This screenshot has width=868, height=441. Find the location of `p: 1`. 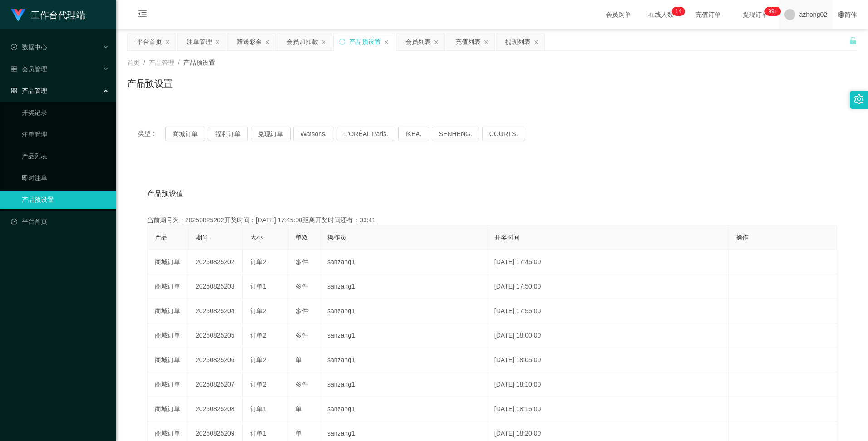

p: 1 is located at coordinates (676, 11).